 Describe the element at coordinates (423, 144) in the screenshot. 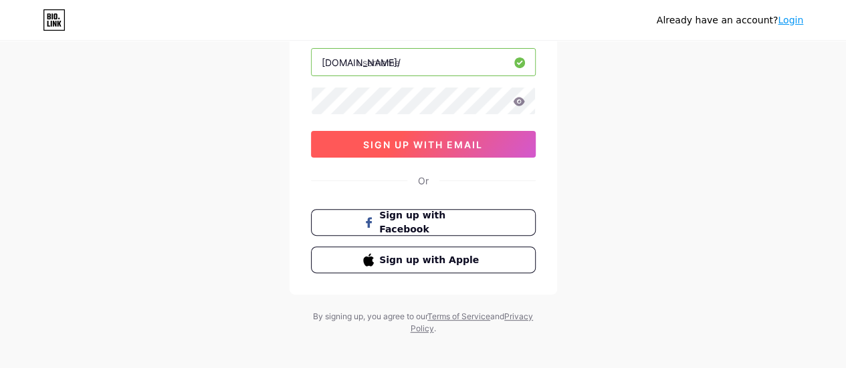

I see `button: sign up with email` at that location.